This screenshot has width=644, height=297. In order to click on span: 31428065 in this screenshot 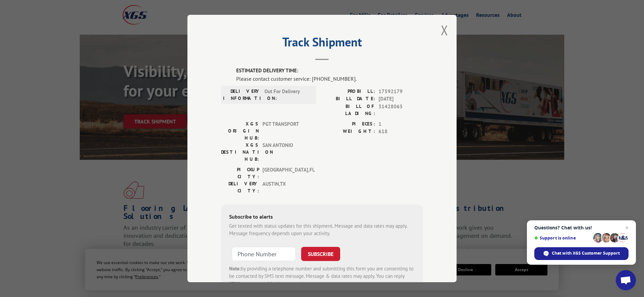, I will do `click(400, 110)`.